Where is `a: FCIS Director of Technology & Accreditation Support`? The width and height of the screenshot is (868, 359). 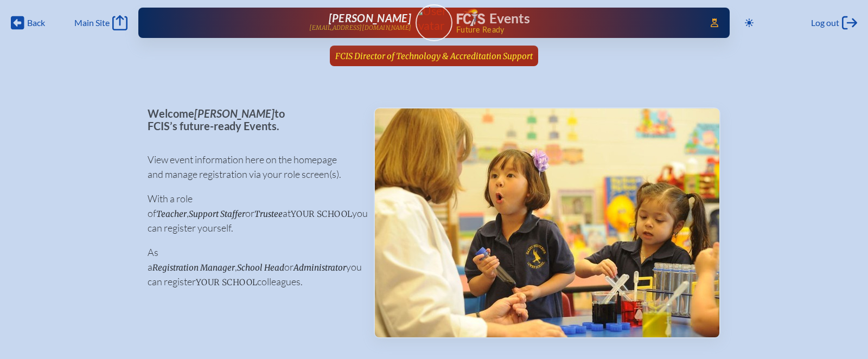 a: FCIS Director of Technology & Accreditation Support is located at coordinates (434, 56).